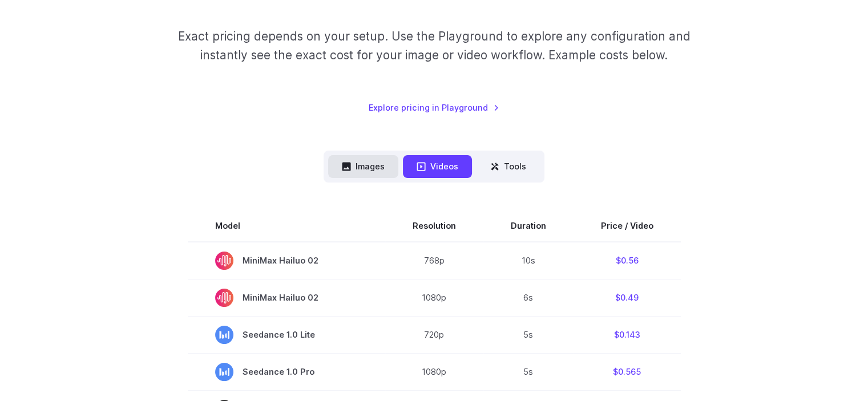  I want to click on td: 6s, so click(528, 297).